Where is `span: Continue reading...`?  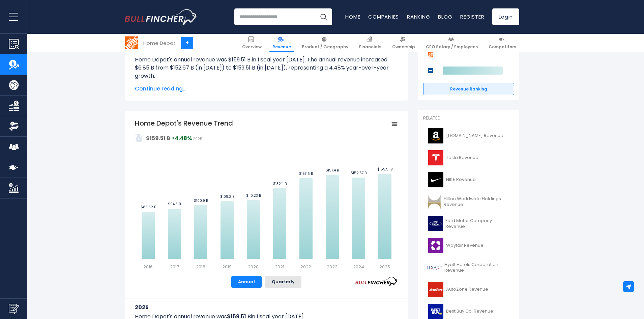 span: Continue reading... is located at coordinates (266, 89).